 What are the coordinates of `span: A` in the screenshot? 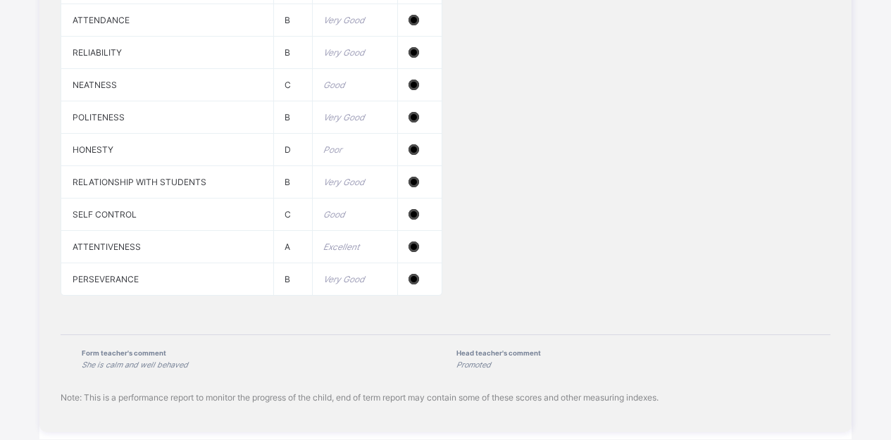 It's located at (288, 247).